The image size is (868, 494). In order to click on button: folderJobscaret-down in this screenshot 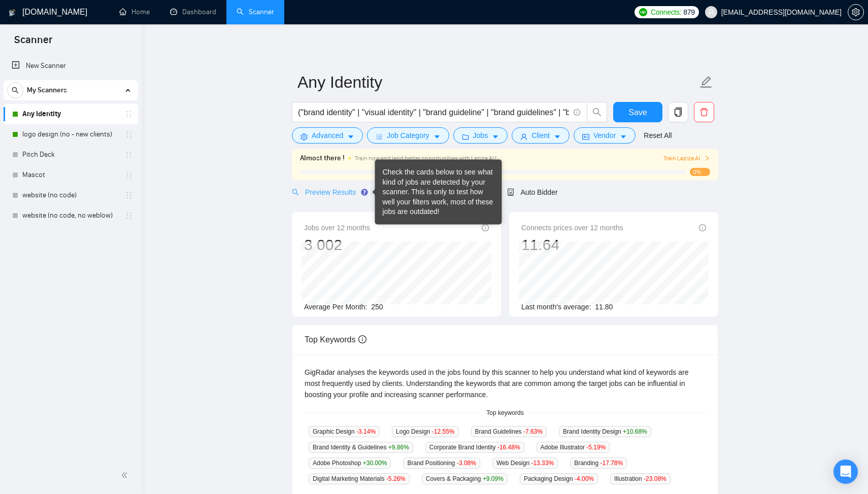, I will do `click(481, 135)`.